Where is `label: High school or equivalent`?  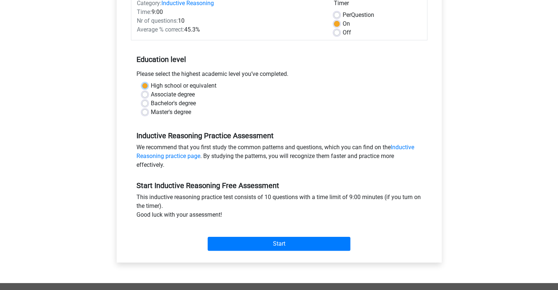 label: High school or equivalent is located at coordinates (183, 86).